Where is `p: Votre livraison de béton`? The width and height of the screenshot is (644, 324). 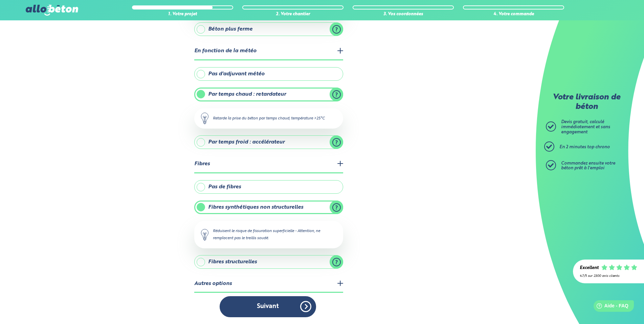
p: Votre livraison de béton is located at coordinates (587, 102).